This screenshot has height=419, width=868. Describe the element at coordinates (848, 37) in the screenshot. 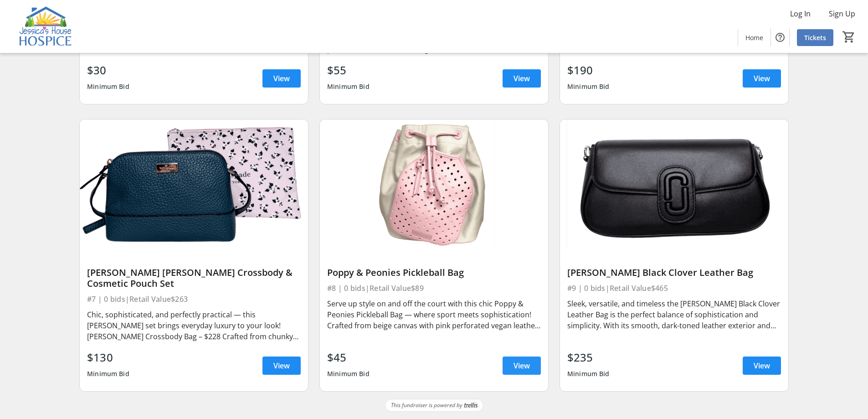

I see `button: Cart` at that location.